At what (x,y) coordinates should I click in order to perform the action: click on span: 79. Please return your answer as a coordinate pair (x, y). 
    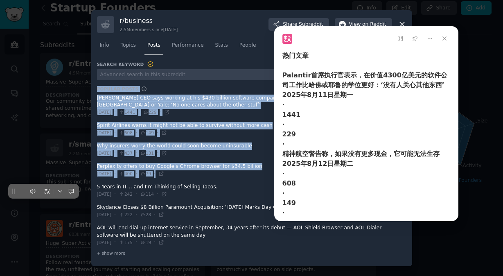
    Looking at the image, I should click on (145, 173).